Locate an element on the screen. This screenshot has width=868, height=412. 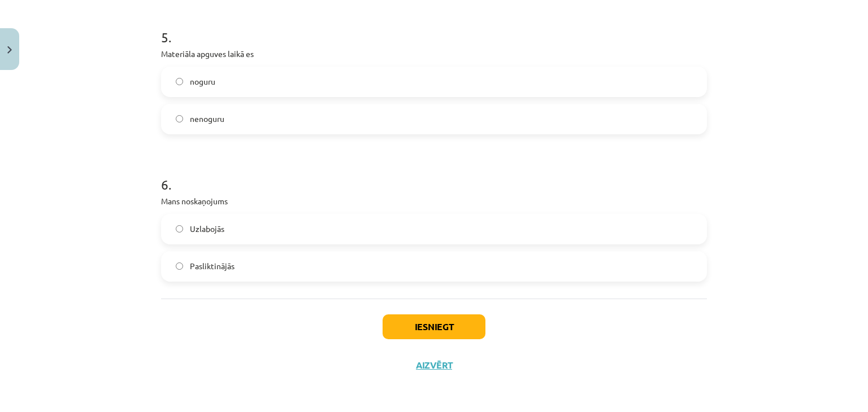
span: Uzlabojās is located at coordinates (207, 229).